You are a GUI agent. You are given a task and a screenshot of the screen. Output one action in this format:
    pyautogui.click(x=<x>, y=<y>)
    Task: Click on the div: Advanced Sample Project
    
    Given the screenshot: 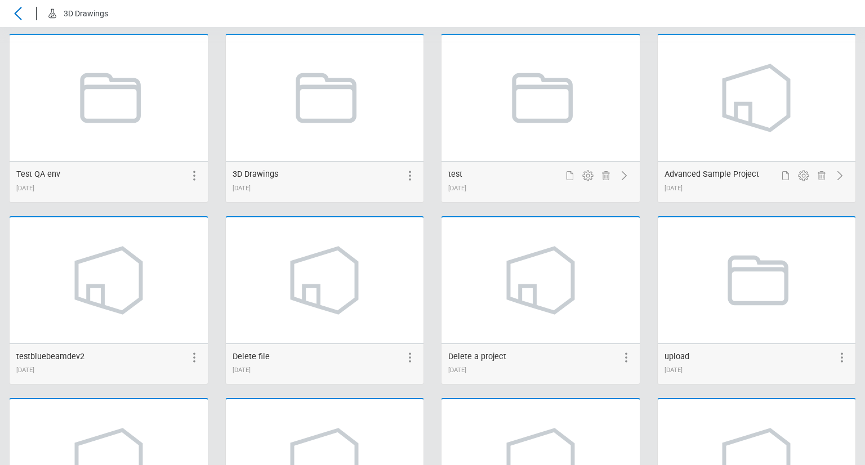 What is the action you would take?
    pyautogui.click(x=712, y=175)
    